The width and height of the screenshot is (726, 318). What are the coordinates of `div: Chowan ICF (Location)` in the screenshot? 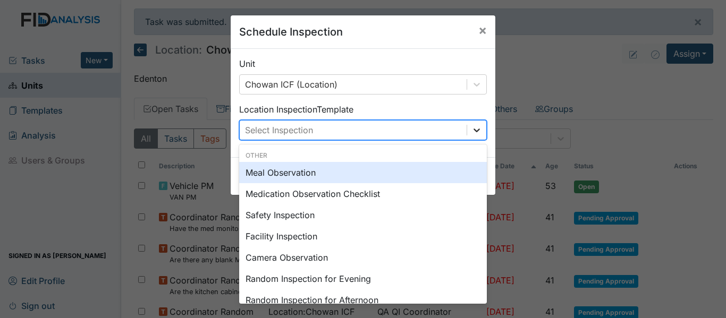 It's located at (291, 85).